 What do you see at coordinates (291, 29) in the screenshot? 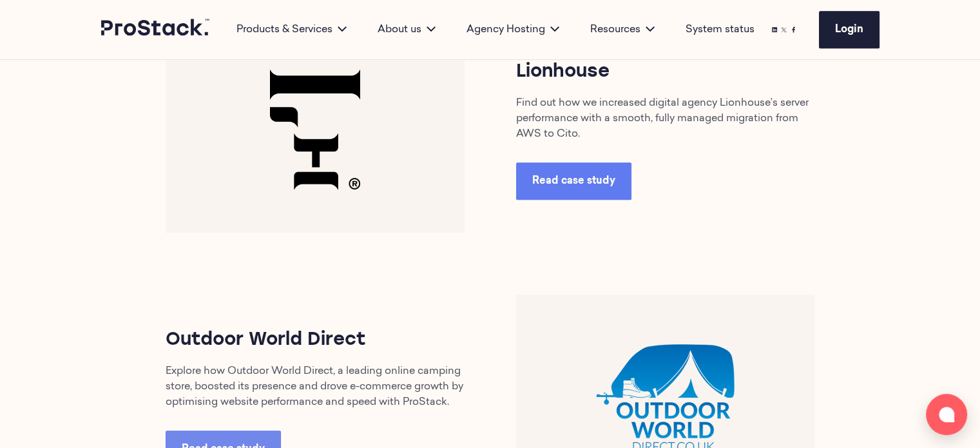
I see `div: Products & Services` at bounding box center [291, 29].